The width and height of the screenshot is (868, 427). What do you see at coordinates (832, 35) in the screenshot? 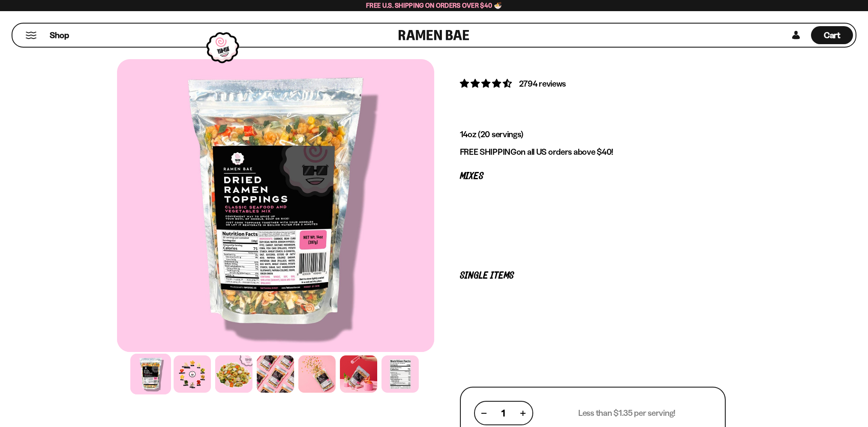
I see `span: Cart` at bounding box center [832, 35].